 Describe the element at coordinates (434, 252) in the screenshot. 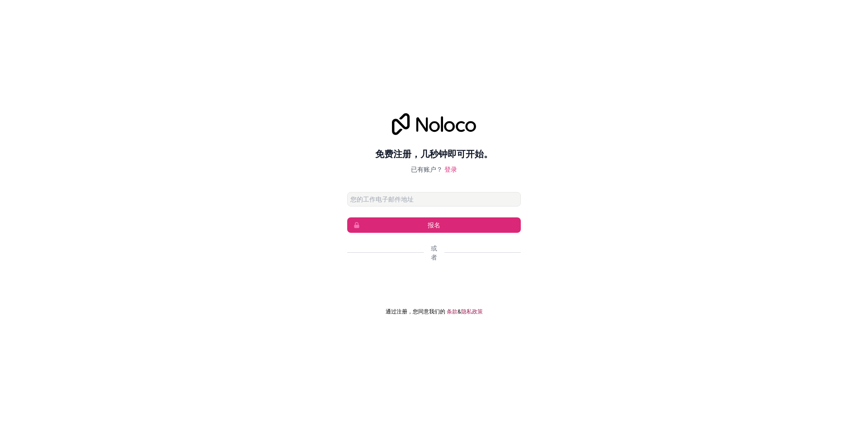

I see `font: 或者` at that location.